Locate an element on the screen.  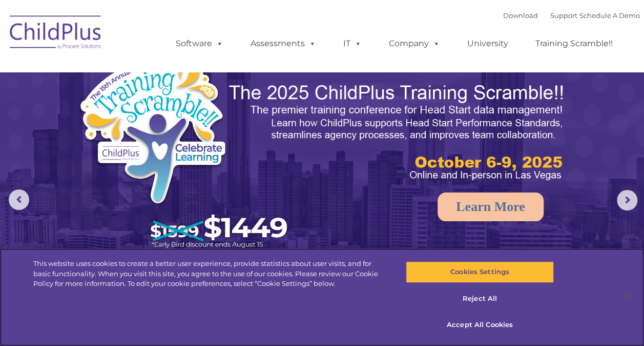
img: ChildPlus by Procare Solutions is located at coordinates (56, 34).